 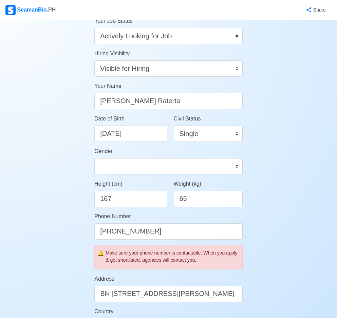 What do you see at coordinates (103, 151) in the screenshot?
I see `label: Gender` at bounding box center [103, 151].